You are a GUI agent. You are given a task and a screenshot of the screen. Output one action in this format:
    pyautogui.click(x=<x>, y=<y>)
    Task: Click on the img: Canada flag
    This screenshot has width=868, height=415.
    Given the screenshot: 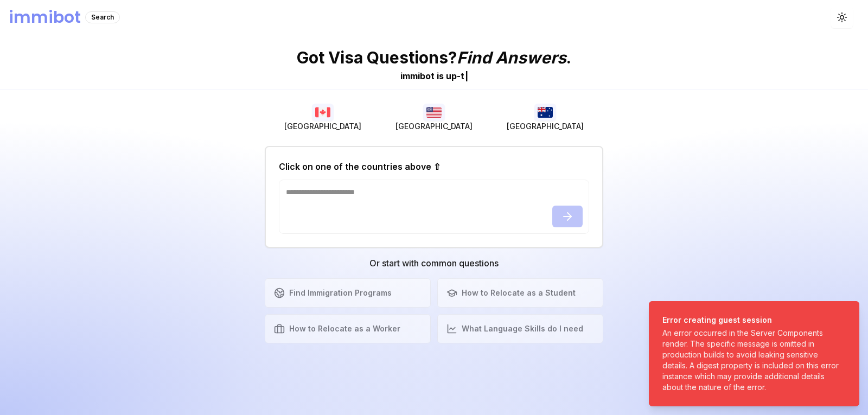 What is the action you would take?
    pyautogui.click(x=323, y=112)
    